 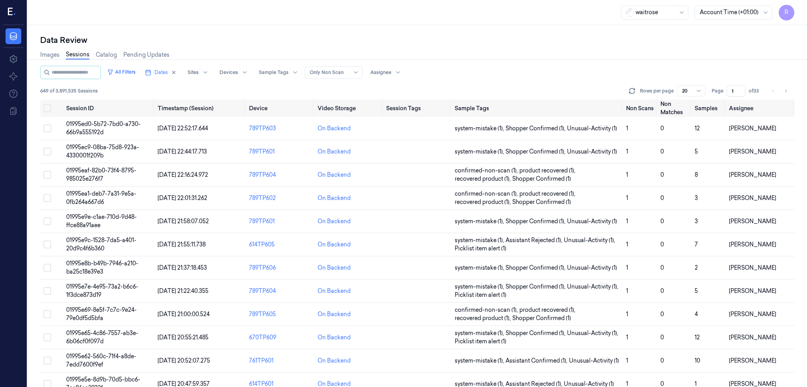 What do you see at coordinates (674, 108) in the screenshot?
I see `th: Non Matches` at bounding box center [674, 108].